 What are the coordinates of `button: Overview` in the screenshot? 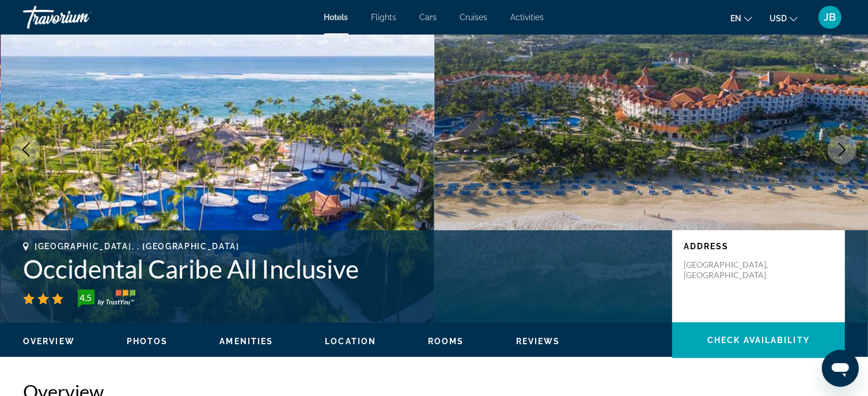 It's located at (49, 341).